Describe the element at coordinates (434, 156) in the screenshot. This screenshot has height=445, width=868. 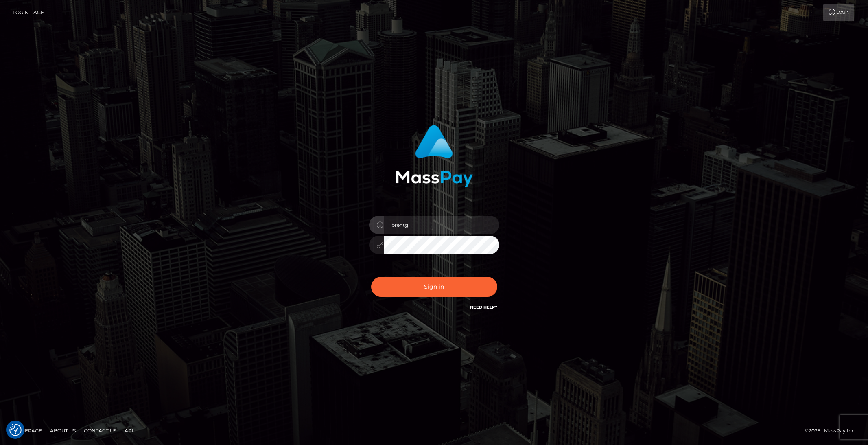
I see `img: MassPay Login` at that location.